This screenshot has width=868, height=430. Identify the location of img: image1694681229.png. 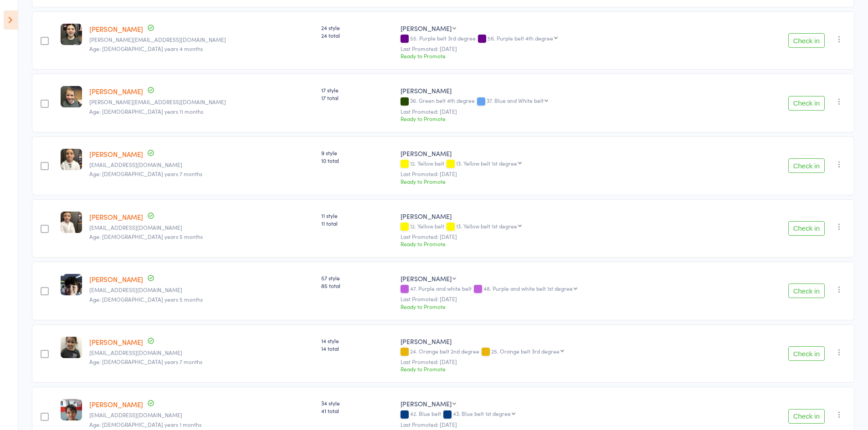
(71, 35).